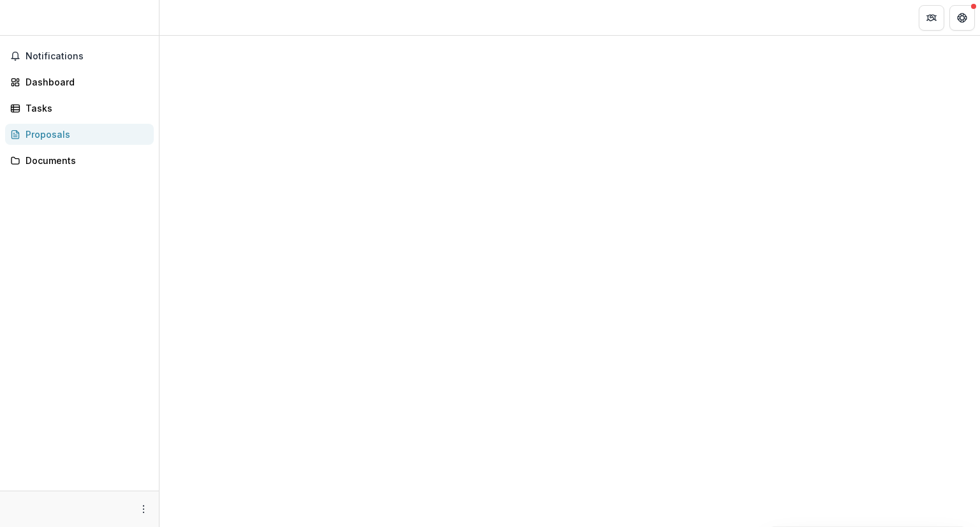  Describe the element at coordinates (79, 56) in the screenshot. I see `button: Notifications` at that location.